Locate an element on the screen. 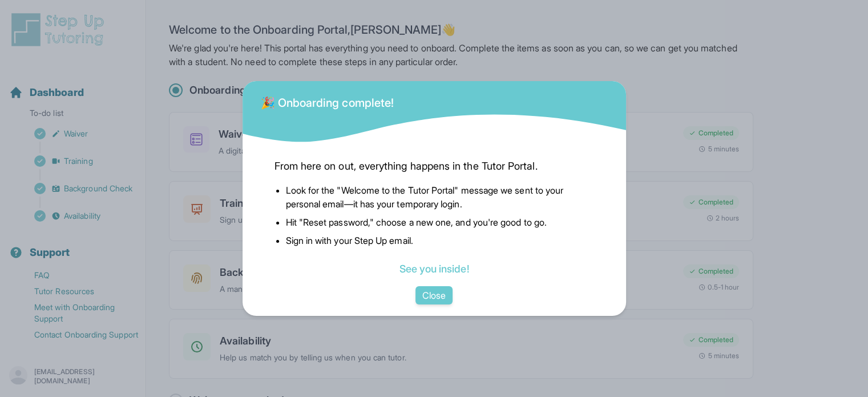 This screenshot has width=868, height=397. li: Hit "Reset password," choose a new one, and you're good to go. is located at coordinates (440, 222).